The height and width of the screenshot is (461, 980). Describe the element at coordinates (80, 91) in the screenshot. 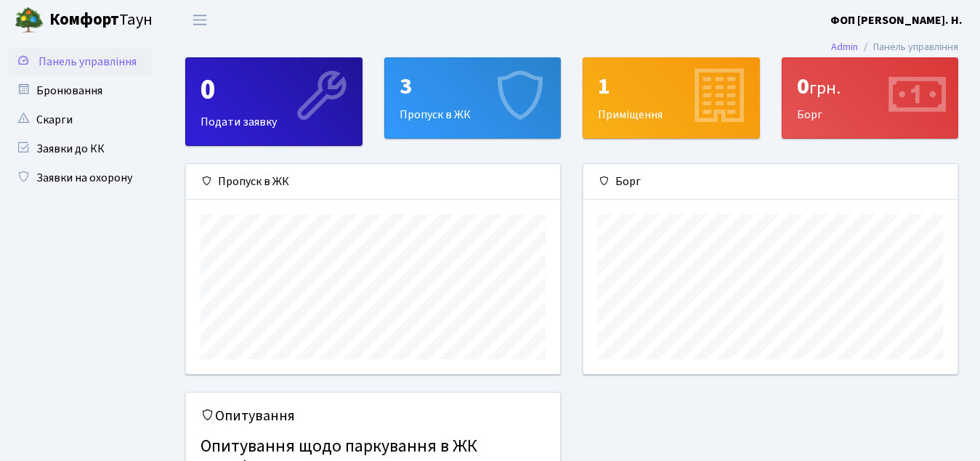

I see `a: Бронювання` at that location.